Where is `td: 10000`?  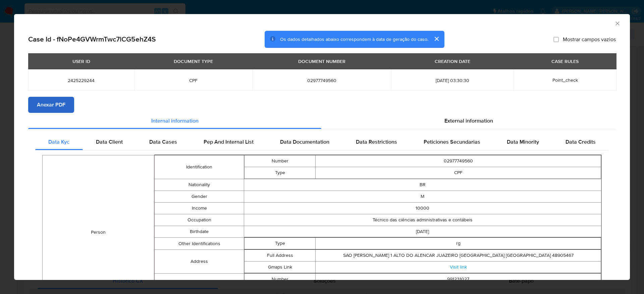
td: 10000 is located at coordinates (422, 208).